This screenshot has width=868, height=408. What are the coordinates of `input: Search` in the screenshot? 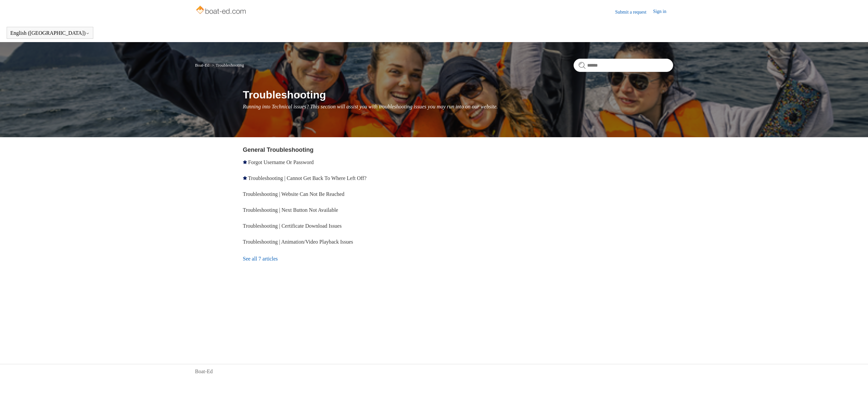 It's located at (624, 65).